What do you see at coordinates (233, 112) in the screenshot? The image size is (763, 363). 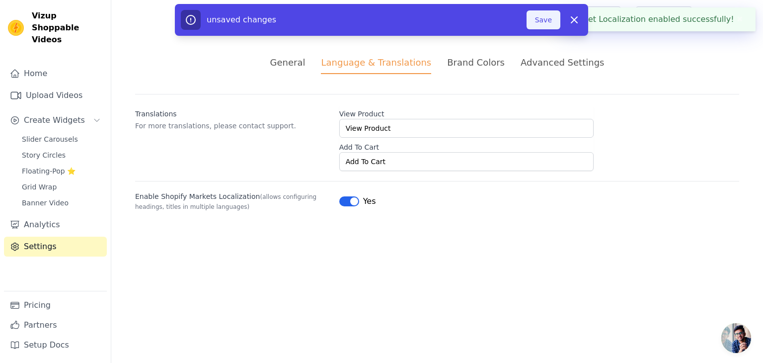 I see `div: Translations` at bounding box center [233, 112].